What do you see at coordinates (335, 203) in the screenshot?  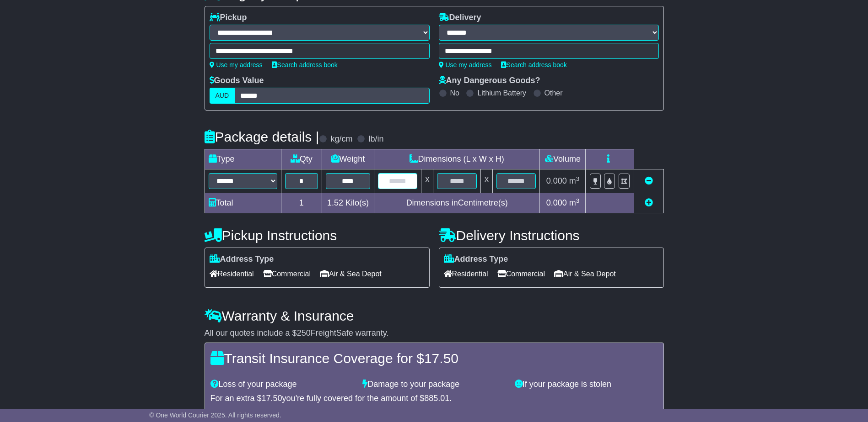 I see `span: 1.52` at bounding box center [335, 203].